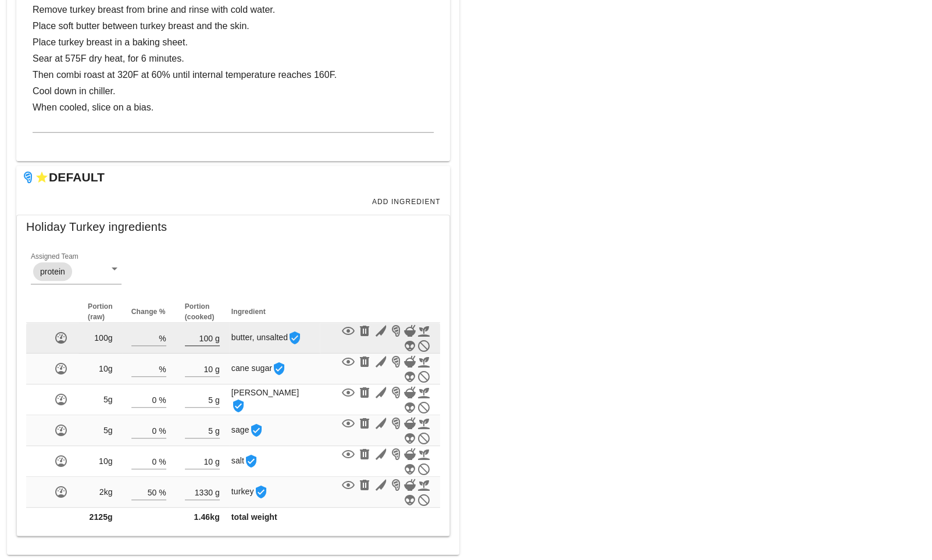  What do you see at coordinates (249, 491) in the screenshot?
I see `span: turkey` at bounding box center [249, 491].